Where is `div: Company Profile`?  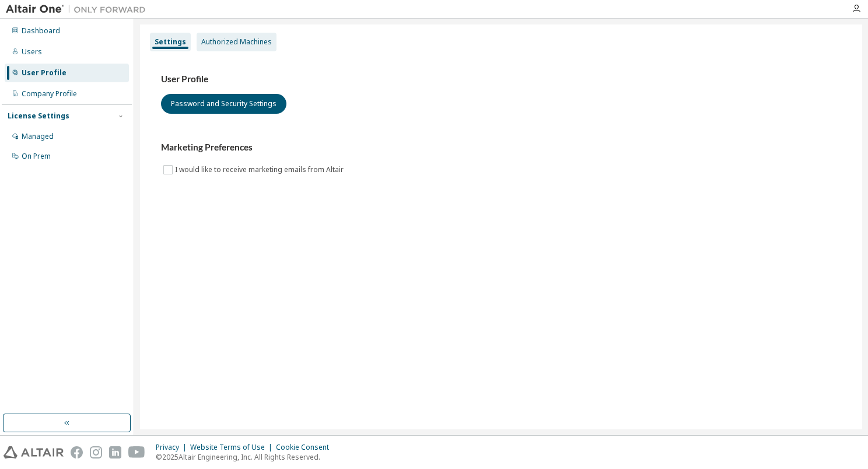 div: Company Profile is located at coordinates (49, 94).